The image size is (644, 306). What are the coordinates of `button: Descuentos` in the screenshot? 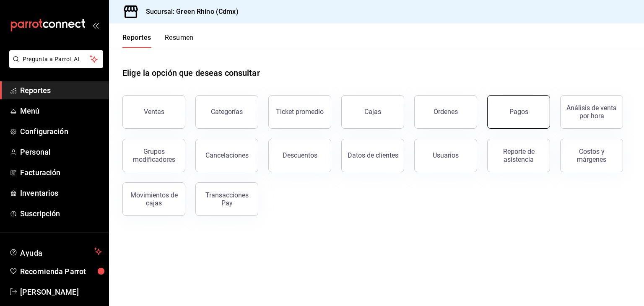 It's located at (300, 155).